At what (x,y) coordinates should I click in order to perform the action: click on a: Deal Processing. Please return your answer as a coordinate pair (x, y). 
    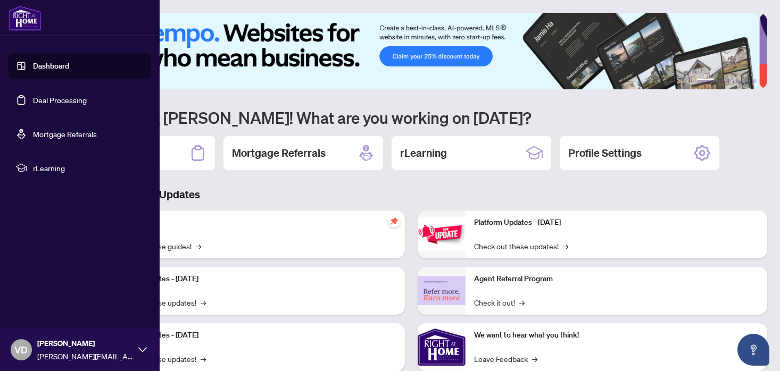
    Looking at the image, I should click on (60, 100).